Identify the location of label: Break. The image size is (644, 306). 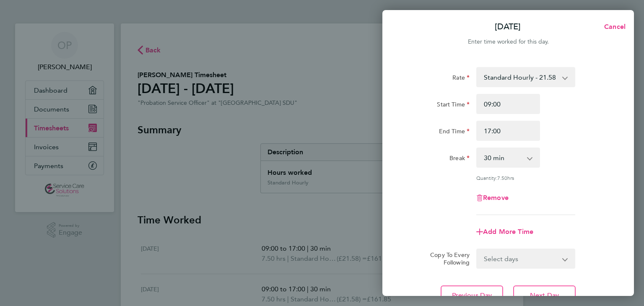
(459, 159).